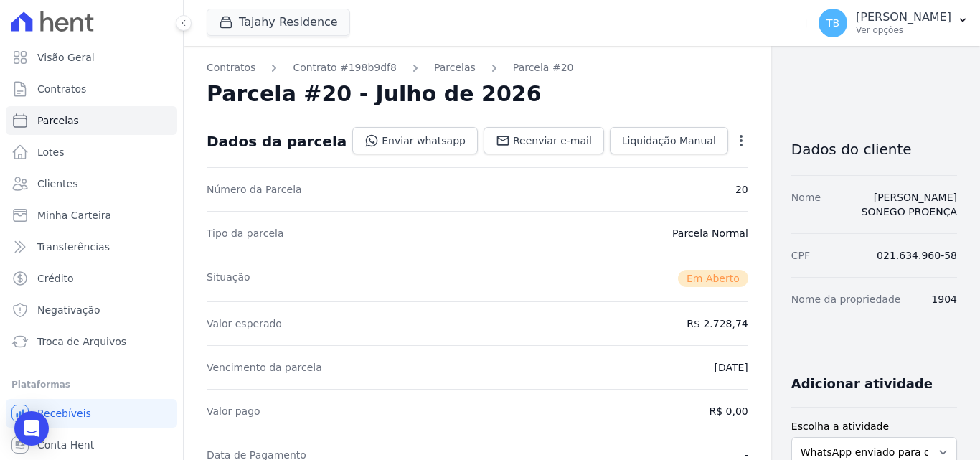  What do you see at coordinates (91, 342) in the screenshot?
I see `a: Troca de Arquivos` at bounding box center [91, 342].